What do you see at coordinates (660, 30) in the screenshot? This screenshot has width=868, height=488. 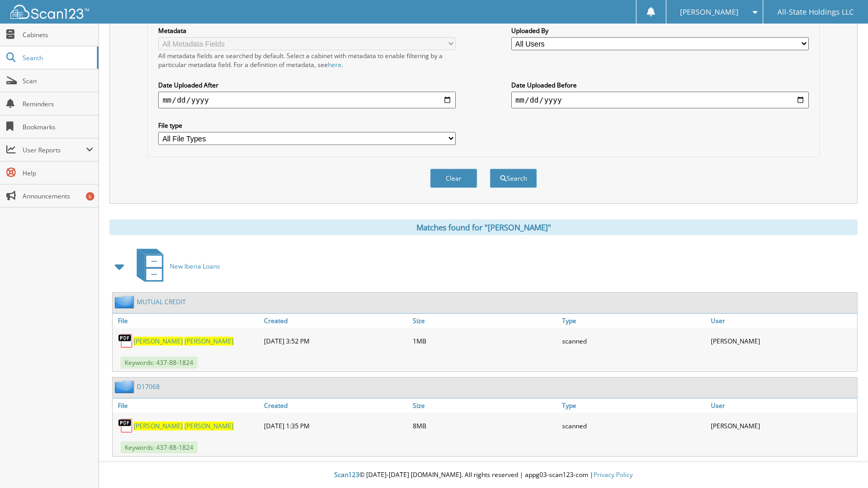 I see `label: Uploaded By` at bounding box center [660, 30].